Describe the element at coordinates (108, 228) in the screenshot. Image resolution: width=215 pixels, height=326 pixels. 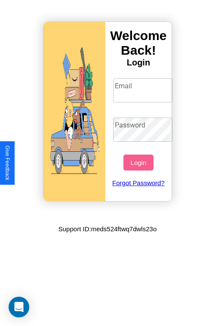
I see `p: Support ID: meds524ftwq7dwls23o` at that location.